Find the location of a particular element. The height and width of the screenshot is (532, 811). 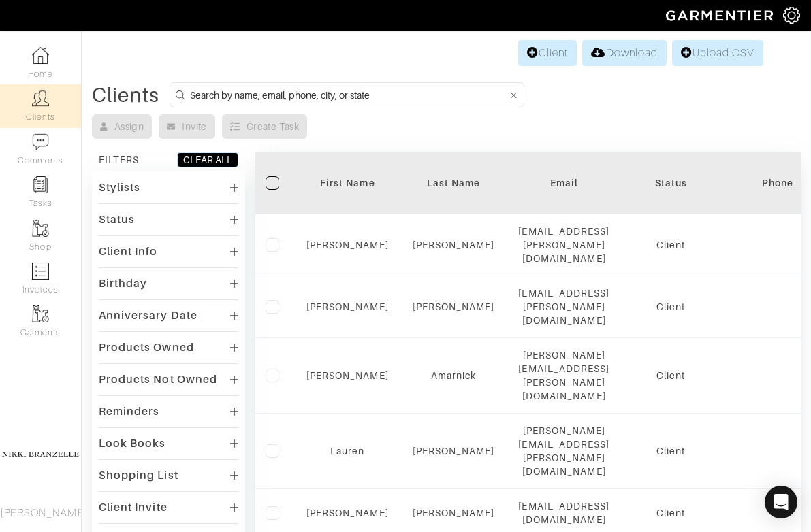

img: garmentier-logo-header-white-b43fb05a5012e4ada735d5af1a66efaba907eab6374d6393d1fbf88cb4ef424d.png is located at coordinates (722, 15).